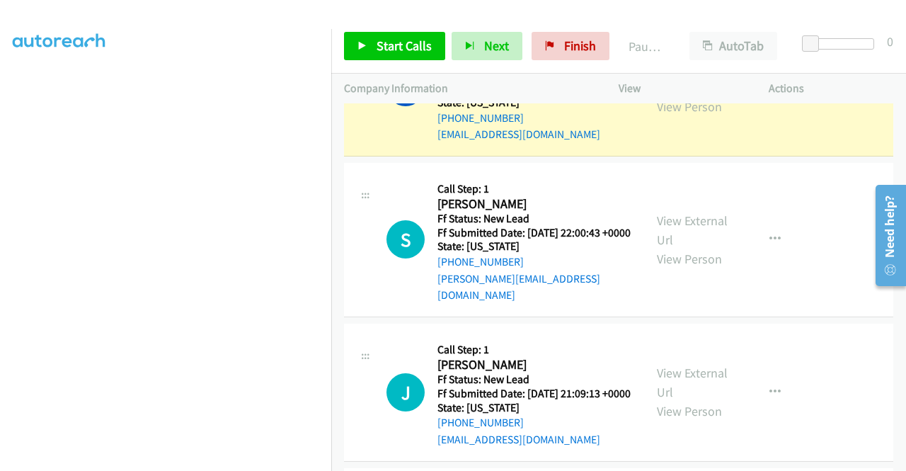  What do you see at coordinates (681, 88) in the screenshot?
I see `p: View` at bounding box center [681, 88].